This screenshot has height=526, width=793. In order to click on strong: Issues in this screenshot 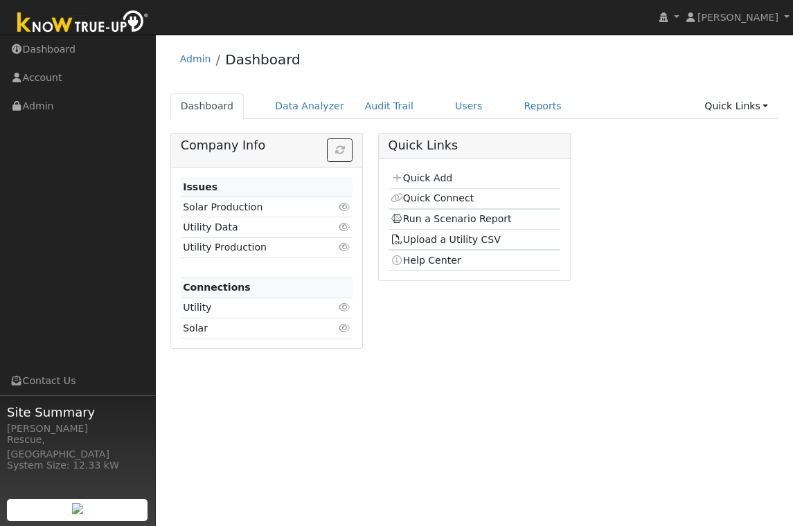, I will do `click(200, 187)`.